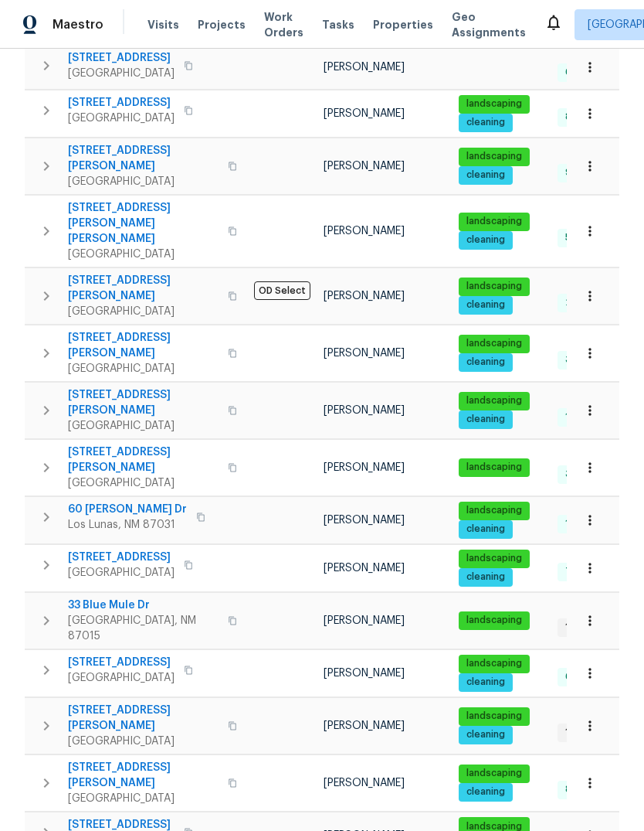 This screenshot has height=831, width=644. I want to click on span: Work Orders, so click(283, 25).